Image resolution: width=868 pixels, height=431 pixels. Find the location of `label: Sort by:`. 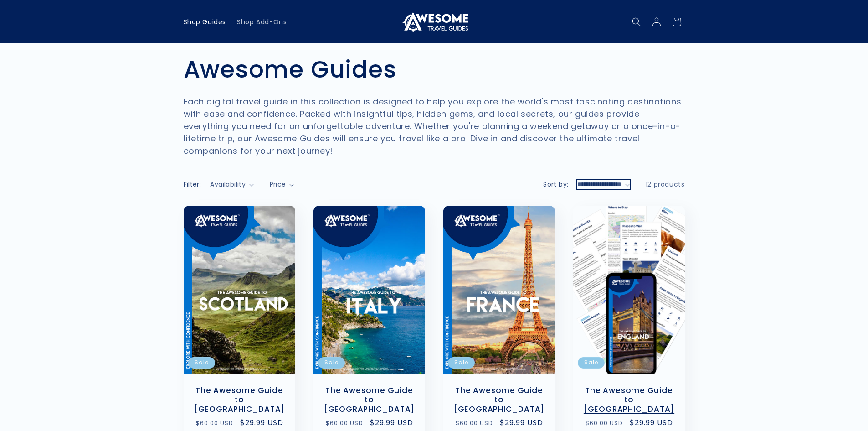

label: Sort by: is located at coordinates (555, 184).